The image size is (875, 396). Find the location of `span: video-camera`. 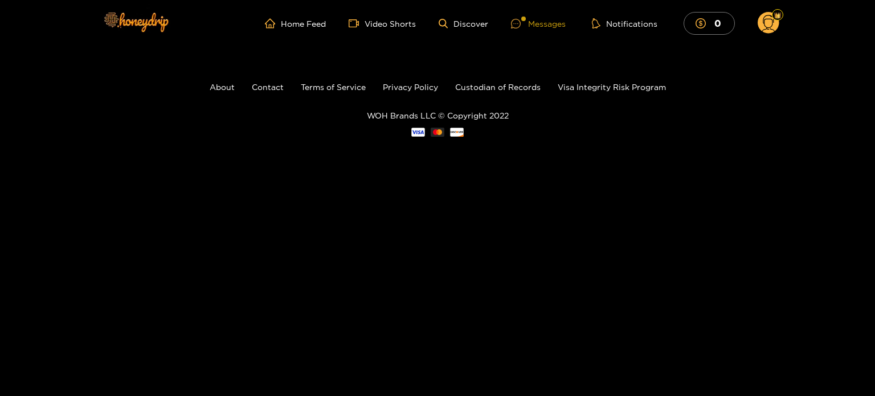

span: video-camera is located at coordinates (357, 23).